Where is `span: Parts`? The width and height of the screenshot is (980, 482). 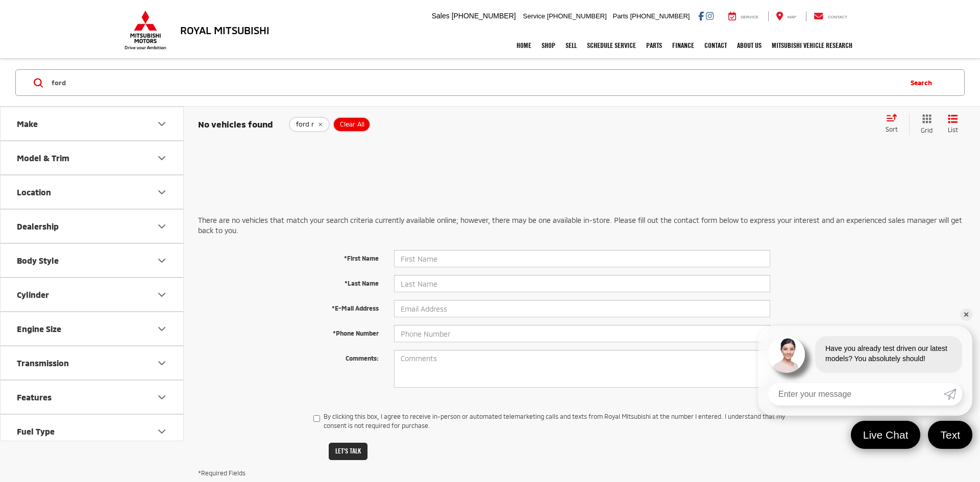 span: Parts is located at coordinates (620, 16).